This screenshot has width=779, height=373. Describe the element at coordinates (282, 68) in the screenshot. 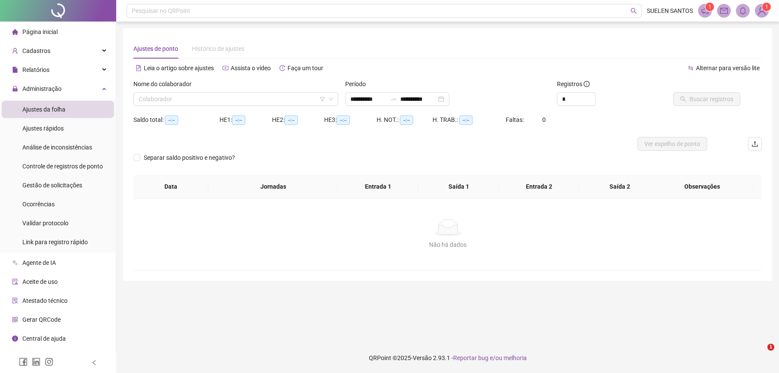

I see `span: history` at that location.